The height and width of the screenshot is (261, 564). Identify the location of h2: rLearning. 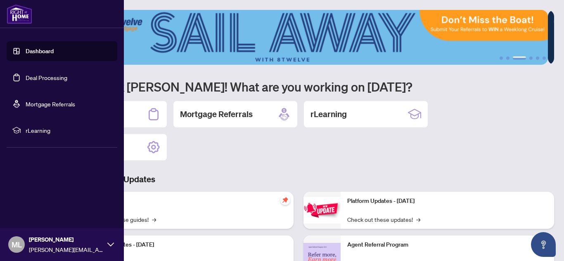
(329, 114).